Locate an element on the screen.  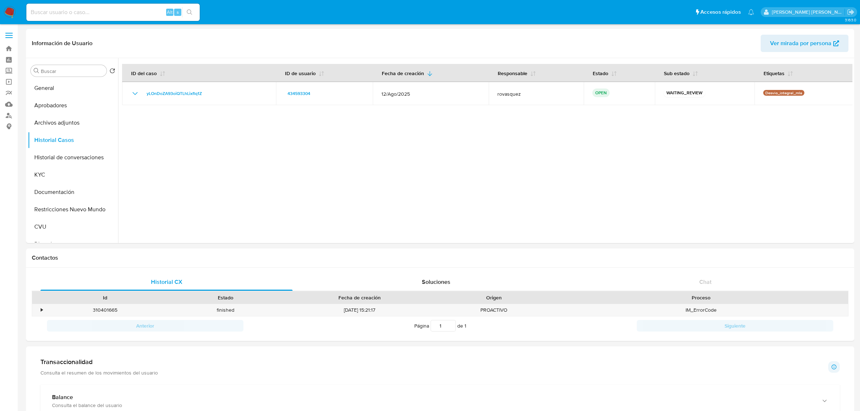
h1: Información de Usuario is located at coordinates (62, 43).